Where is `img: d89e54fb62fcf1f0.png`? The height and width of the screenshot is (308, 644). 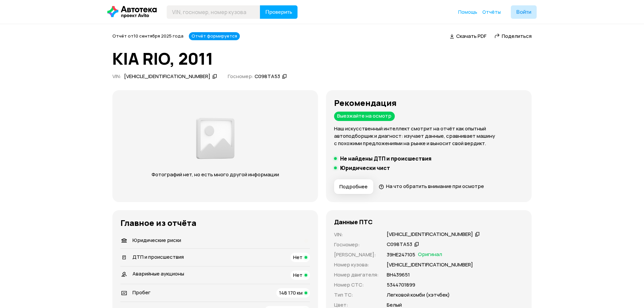
img: d89e54fb62fcf1f0.png is located at coordinates (215, 138).